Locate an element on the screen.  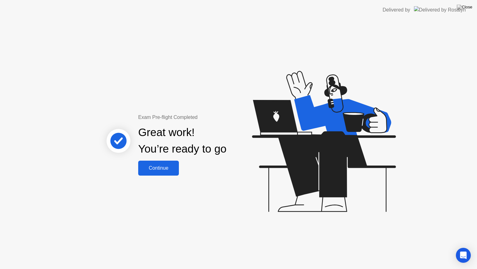
div: Continue is located at coordinates (159, 168).